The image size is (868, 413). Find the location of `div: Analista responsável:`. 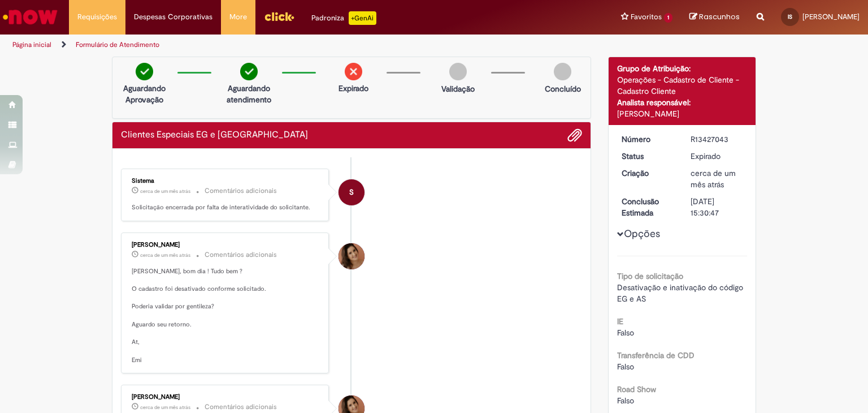

div: Analista responsável: is located at coordinates (682, 102).